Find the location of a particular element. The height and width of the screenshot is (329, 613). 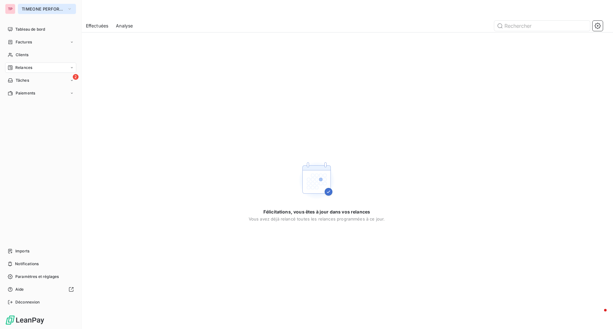

span: Déconnexion is located at coordinates (27, 302).